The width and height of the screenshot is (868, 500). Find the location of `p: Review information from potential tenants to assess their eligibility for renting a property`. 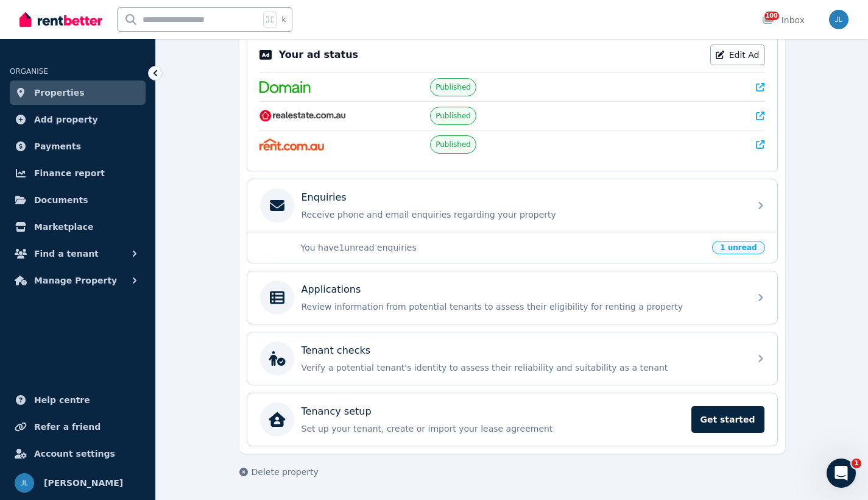

p: Review information from potential tenants to assess their eligibility for renting a property is located at coordinates (522, 307).